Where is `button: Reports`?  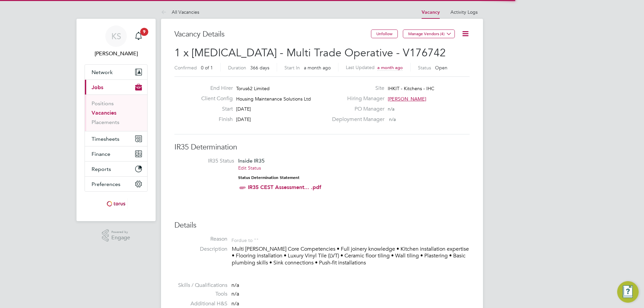
button: Reports is located at coordinates (116, 169).